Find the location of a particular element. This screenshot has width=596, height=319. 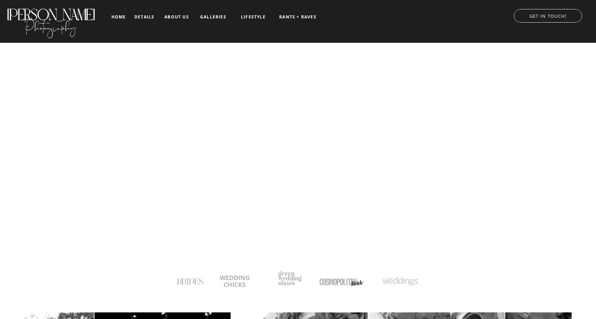

b: WEDDING CHICKS is located at coordinates (235, 282).